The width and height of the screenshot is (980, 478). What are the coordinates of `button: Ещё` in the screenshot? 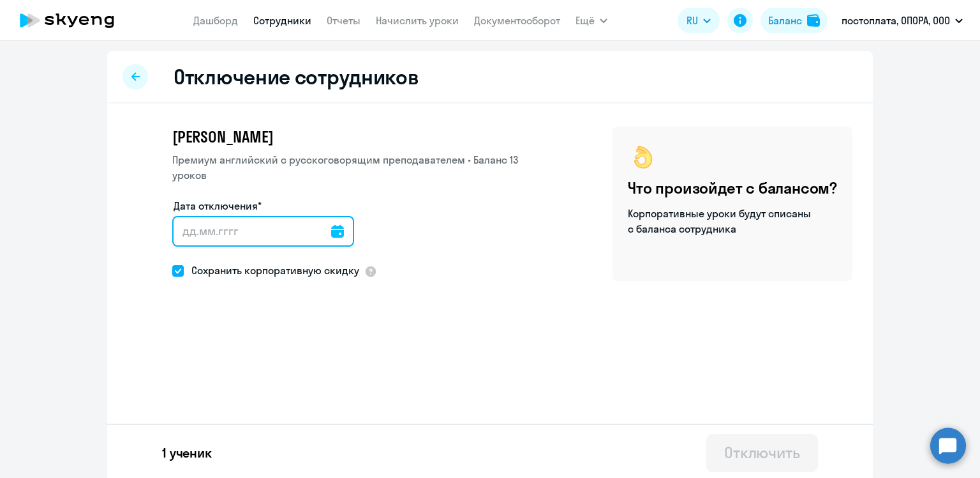 It's located at (592, 21).